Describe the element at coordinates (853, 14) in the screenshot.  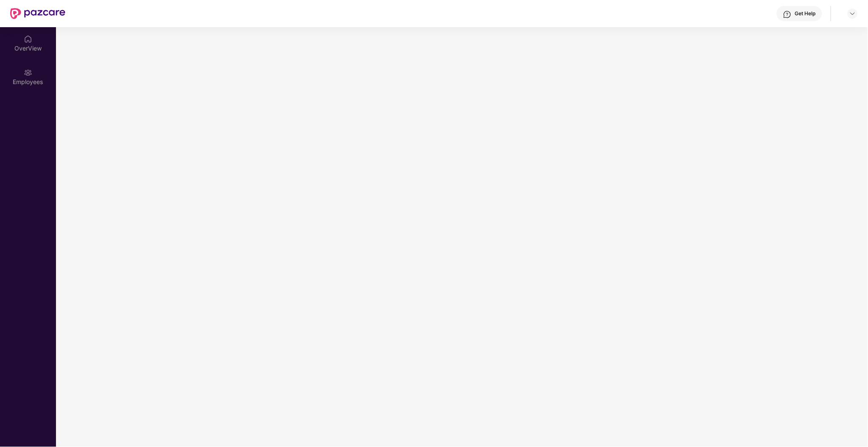
I see `img: svg+xml;base64,PHN2ZyBpZD0iRHJvcGRvd24tMzJ4MzIiIHhtbG5zPSJodHRwOi8vd3d3LnczLm9yZy8yMDAwL3N2ZyIgd2...` at that location.